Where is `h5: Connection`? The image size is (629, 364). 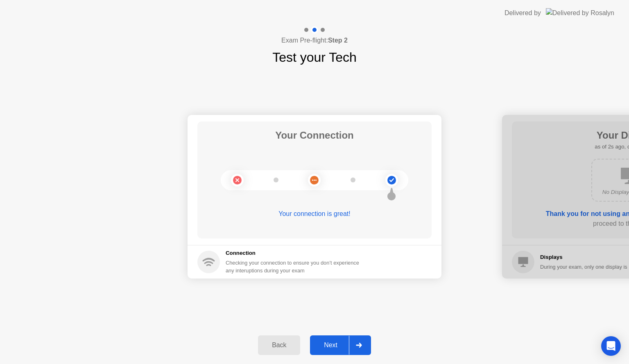 h5: Connection is located at coordinates (295, 253).